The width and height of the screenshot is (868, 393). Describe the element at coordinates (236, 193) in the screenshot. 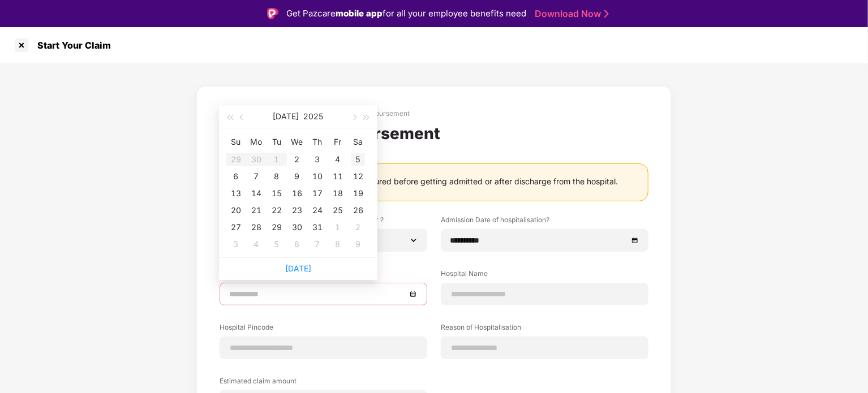

I see `div: 13` at that location.